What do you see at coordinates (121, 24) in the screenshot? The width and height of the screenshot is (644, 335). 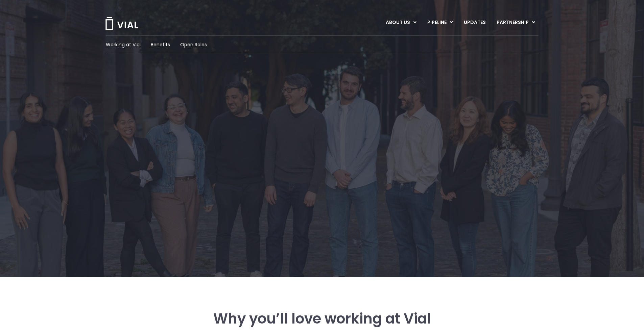 I see `img: Vial Logo` at bounding box center [121, 24].